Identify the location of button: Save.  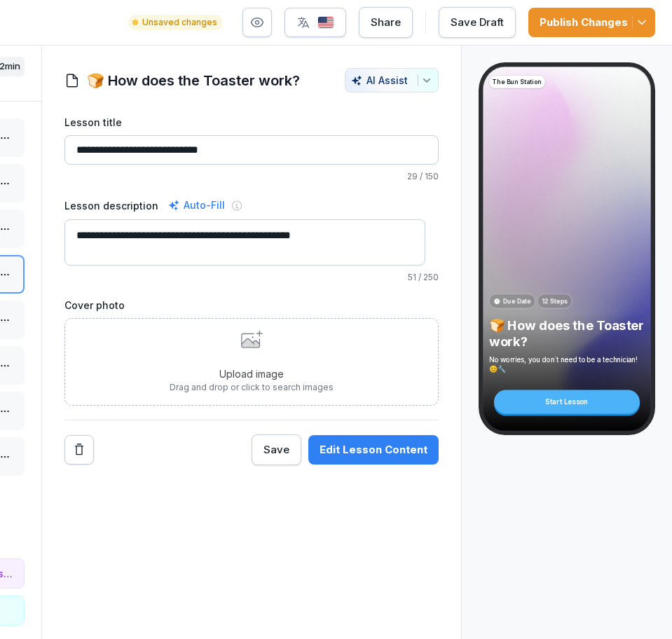
(276, 450).